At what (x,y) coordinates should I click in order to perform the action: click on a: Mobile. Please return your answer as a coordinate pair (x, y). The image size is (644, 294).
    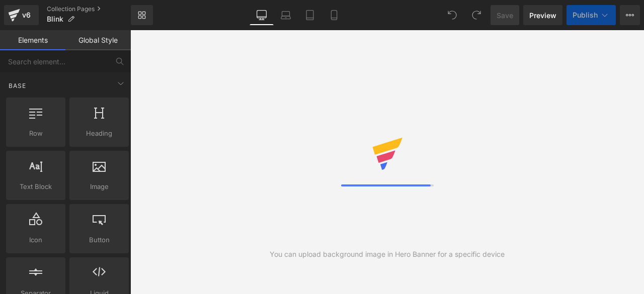
    Looking at the image, I should click on (334, 15).